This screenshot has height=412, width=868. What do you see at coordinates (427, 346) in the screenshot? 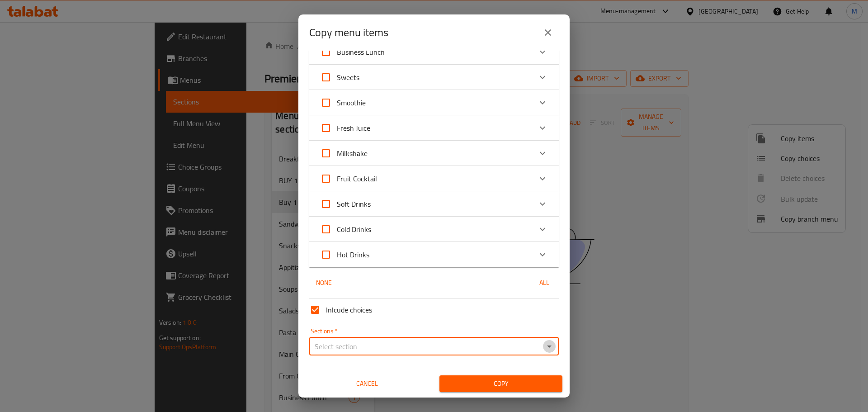
I see `input: Select section` at bounding box center [427, 346].